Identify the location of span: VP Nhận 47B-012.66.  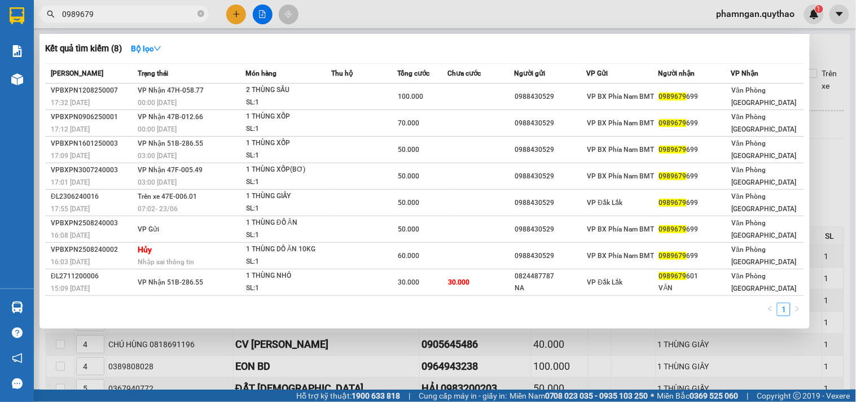
(170, 117).